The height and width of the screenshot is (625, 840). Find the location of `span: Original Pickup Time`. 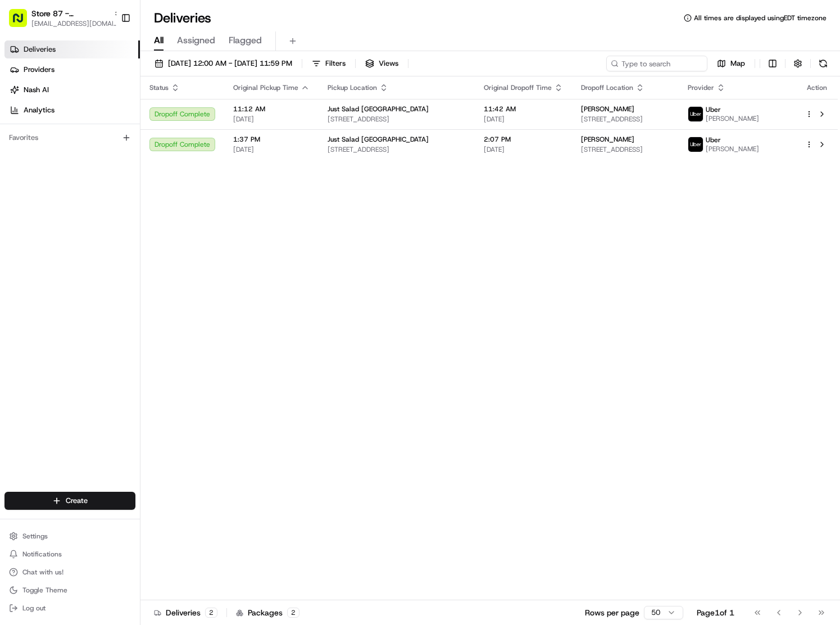

span: Original Pickup Time is located at coordinates (266, 88).